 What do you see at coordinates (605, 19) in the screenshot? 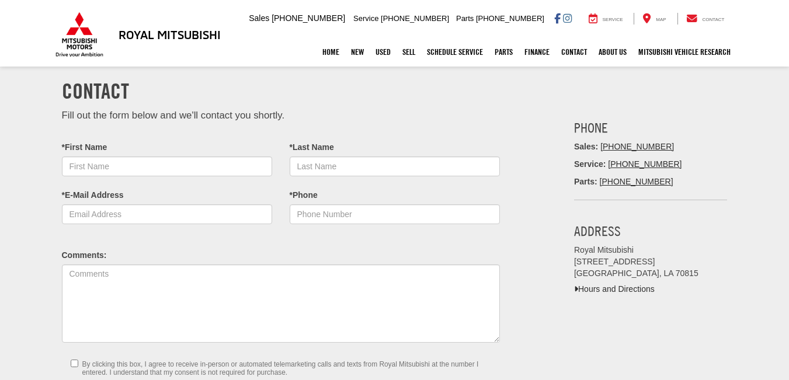
I see `a: Service` at bounding box center [605, 19].